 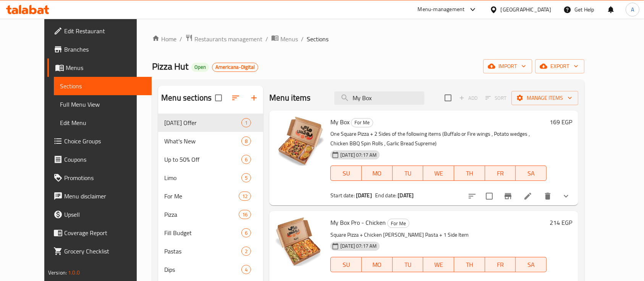 I want to click on h6: 214 EGP, so click(x=560, y=222).